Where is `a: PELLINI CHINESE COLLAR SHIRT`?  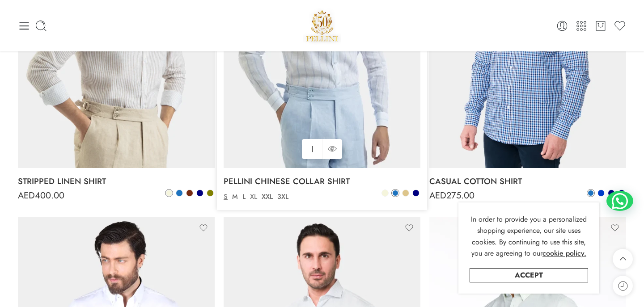
a: PELLINI CHINESE COLLAR SHIRT is located at coordinates (322, 181).